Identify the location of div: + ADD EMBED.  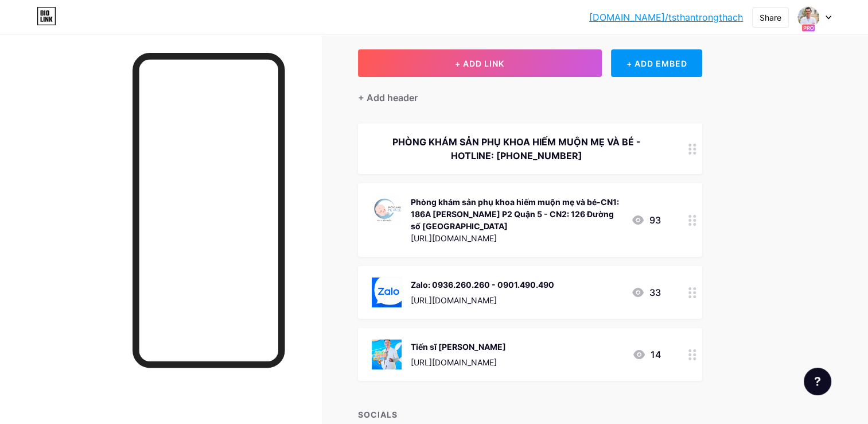
(656, 63).